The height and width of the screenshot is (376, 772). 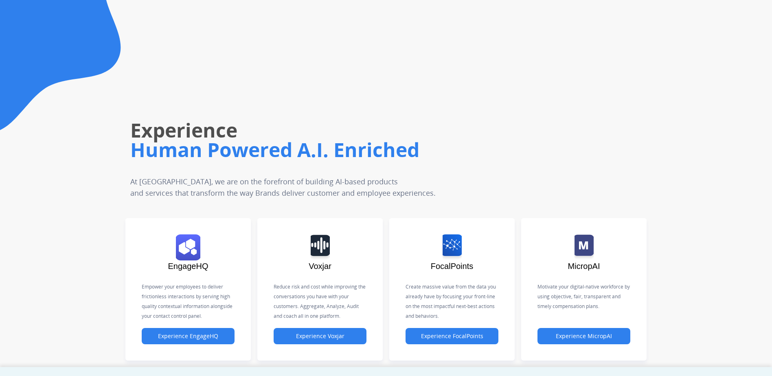 What do you see at coordinates (188, 302) in the screenshot?
I see `p: Empower your employees to deliver frictionless interactions by serving high quality contextual in...` at bounding box center [188, 302].